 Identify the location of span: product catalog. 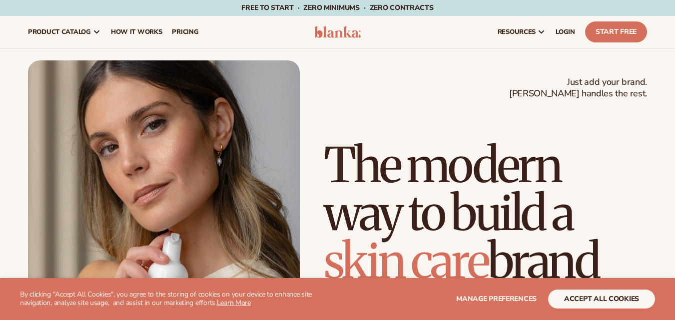
(59, 32).